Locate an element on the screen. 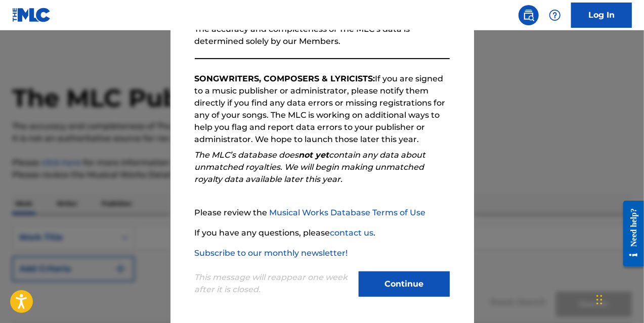 This screenshot has height=323, width=644. a: Subscribe to our monthly newsletter! is located at coordinates (271, 253).